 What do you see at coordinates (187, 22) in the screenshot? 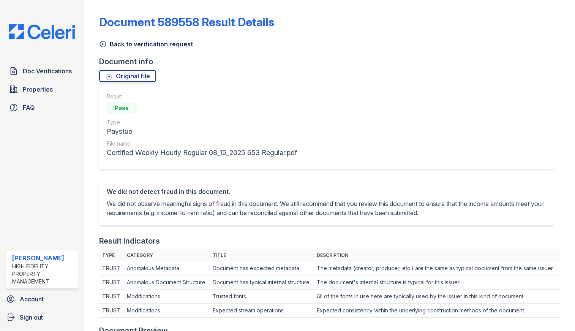
I see `a: Document 589558 Result Details` at bounding box center [187, 22].